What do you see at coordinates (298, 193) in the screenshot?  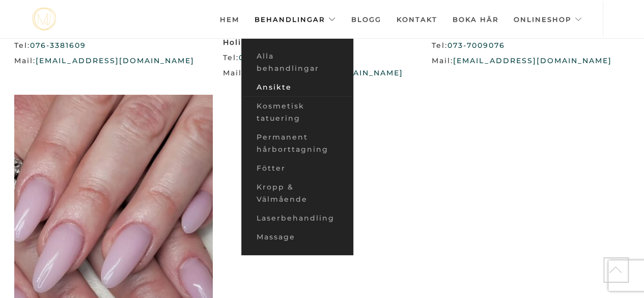 I see `a: Kropp & Välmående` at bounding box center [298, 193].